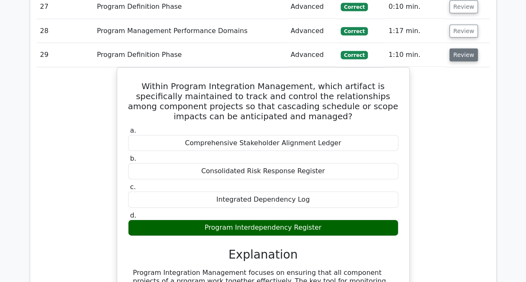 This screenshot has width=526, height=282. What do you see at coordinates (133, 187) in the screenshot?
I see `span: c.` at bounding box center [133, 187].